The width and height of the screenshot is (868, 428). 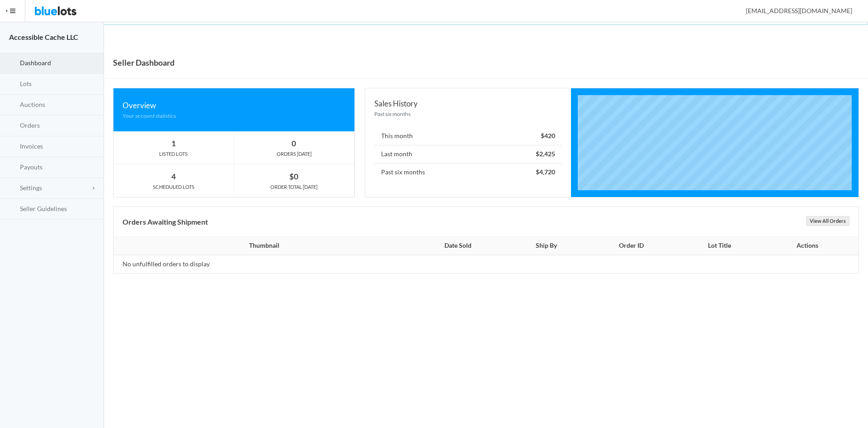 What do you see at coordinates (12, 189) in the screenshot?
I see `ion-icon: cog` at bounding box center [12, 189].